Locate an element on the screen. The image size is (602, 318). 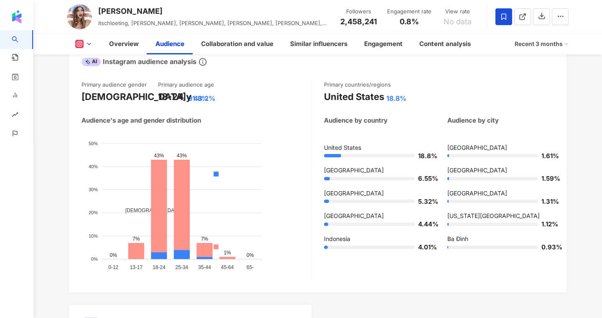
div: 18.8% is located at coordinates (396, 98).